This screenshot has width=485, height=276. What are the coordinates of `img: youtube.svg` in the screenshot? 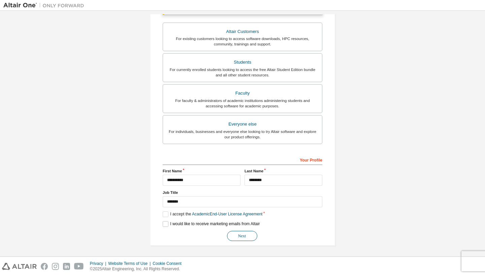 It's located at (79, 266).